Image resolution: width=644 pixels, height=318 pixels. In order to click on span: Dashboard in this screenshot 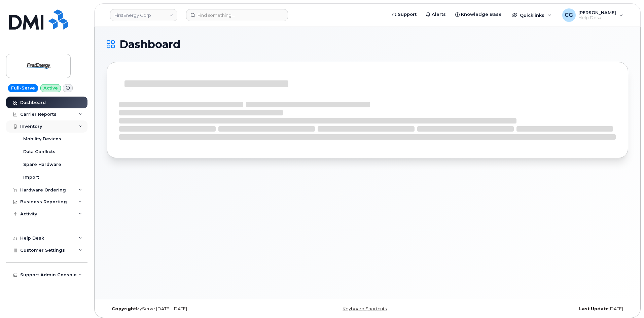, I will do `click(149, 44)`.